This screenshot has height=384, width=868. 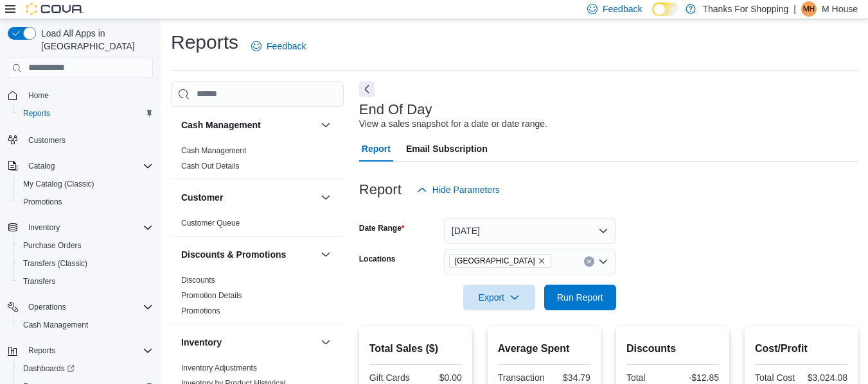 I want to click on a: Feedback, so click(x=278, y=46).